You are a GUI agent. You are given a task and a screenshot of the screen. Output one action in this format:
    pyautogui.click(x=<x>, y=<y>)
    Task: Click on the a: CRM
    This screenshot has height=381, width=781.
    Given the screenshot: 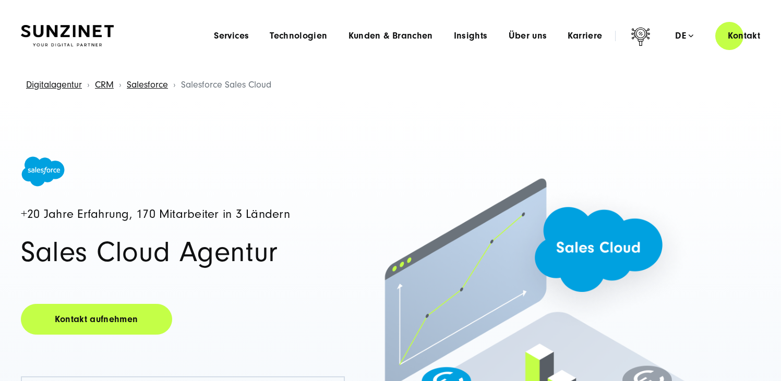 What is the action you would take?
    pyautogui.click(x=104, y=84)
    